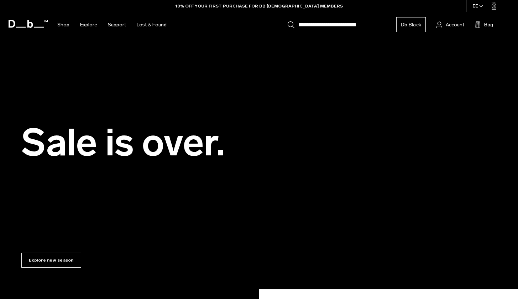 This screenshot has height=299, width=518. I want to click on a: Db Black, so click(411, 25).